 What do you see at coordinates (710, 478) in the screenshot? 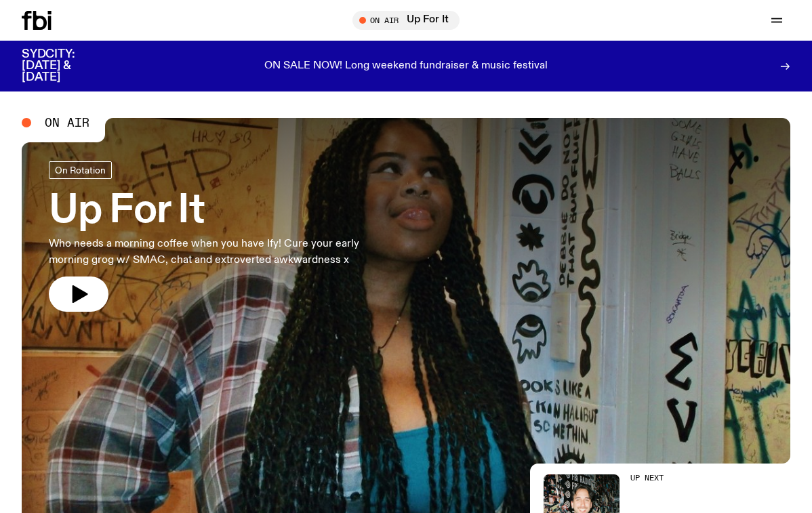
I see `h2: Up Next` at bounding box center [710, 478].